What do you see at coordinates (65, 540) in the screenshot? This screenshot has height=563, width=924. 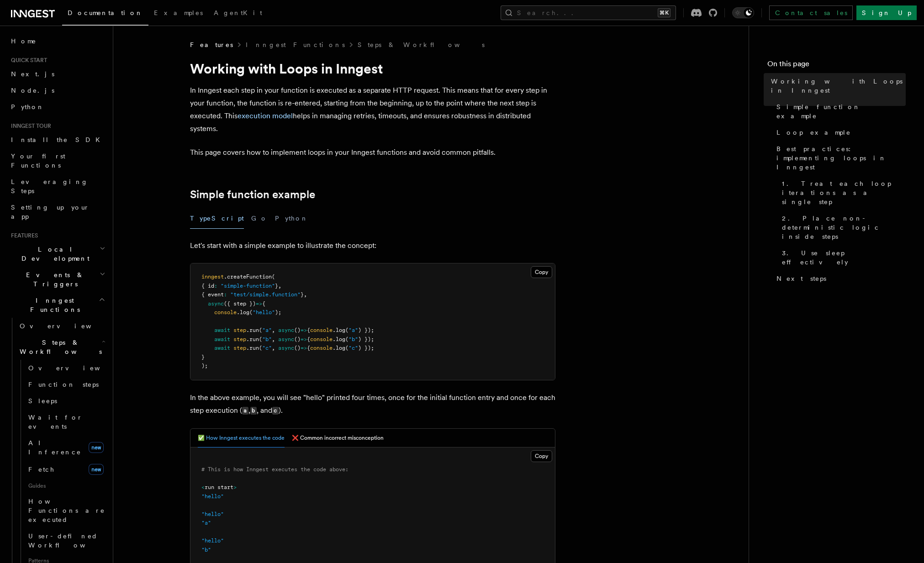 I see `a: User-defined Workflows` at bounding box center [65, 540].